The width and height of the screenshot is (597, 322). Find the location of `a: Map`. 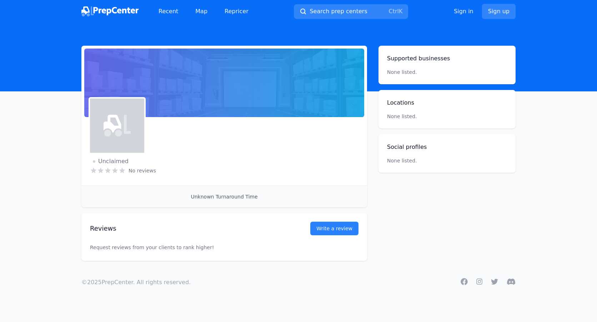

a: Map is located at coordinates (201, 11).